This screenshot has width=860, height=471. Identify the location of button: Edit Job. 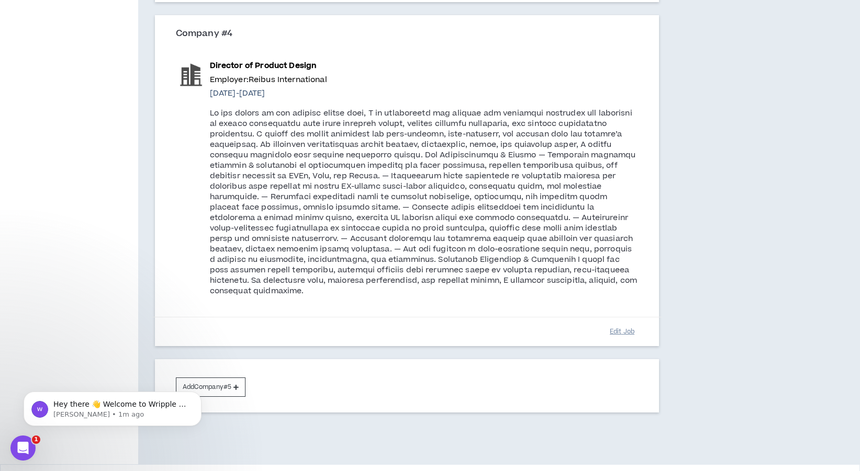
(622, 332).